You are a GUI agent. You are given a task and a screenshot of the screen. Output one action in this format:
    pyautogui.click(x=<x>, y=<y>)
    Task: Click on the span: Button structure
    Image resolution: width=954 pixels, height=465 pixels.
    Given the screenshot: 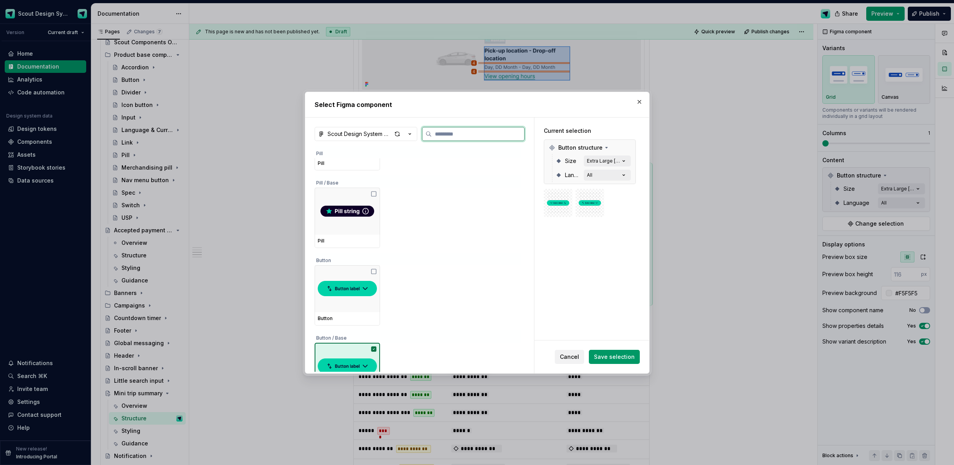 What is the action you would take?
    pyautogui.click(x=580, y=148)
    